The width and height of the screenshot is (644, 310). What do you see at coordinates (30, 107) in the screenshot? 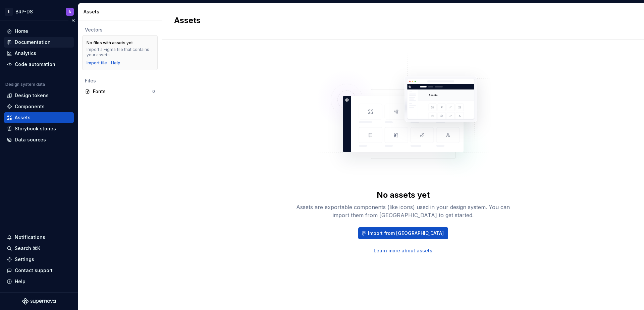
I see `div: Components` at bounding box center [30, 107].